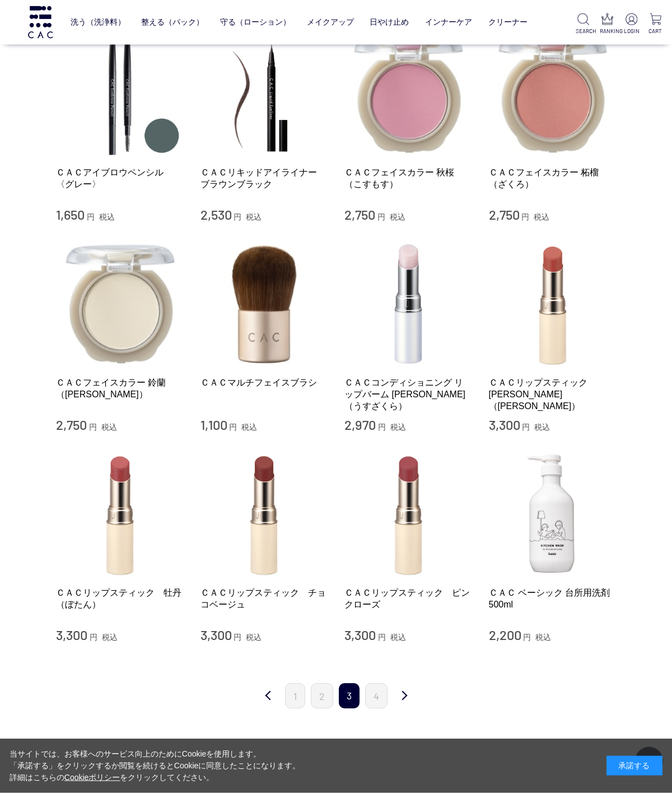 This screenshot has height=793, width=672. I want to click on img: ＣＡＣリップスティック 牡丹（ぼたん）, so click(120, 514).